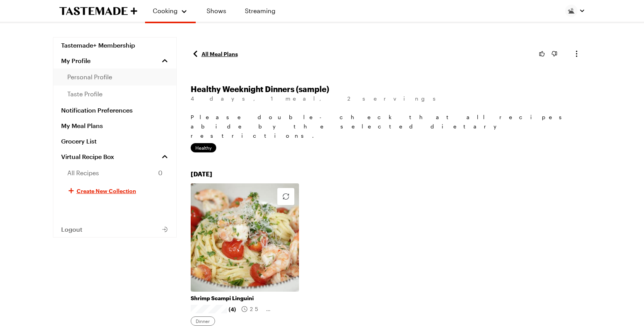  I want to click on a: Shrimp Scampi Linguini, so click(245, 298).